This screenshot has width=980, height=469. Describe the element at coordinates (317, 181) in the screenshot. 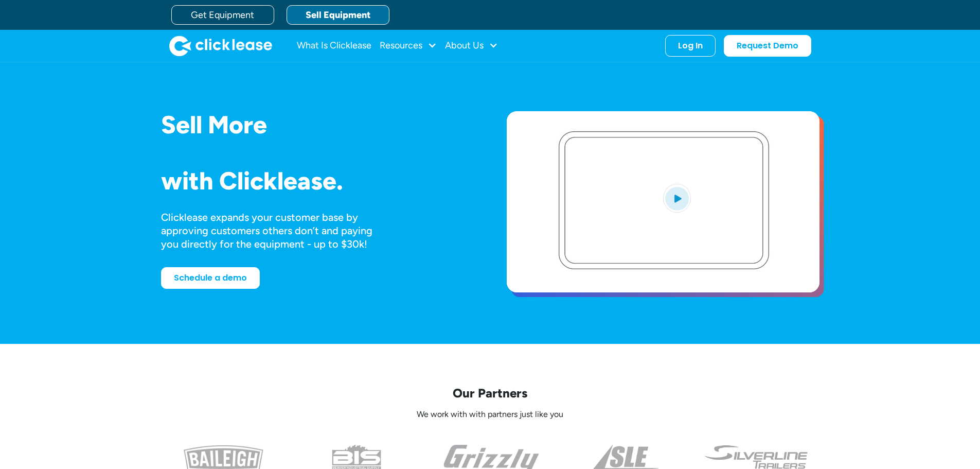

I see `h1: with Clicklease.` at that location.